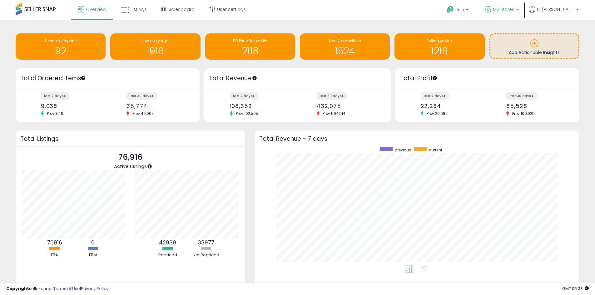  Describe the element at coordinates (155, 41) in the screenshot. I see `span: Inventory Age` at that location.